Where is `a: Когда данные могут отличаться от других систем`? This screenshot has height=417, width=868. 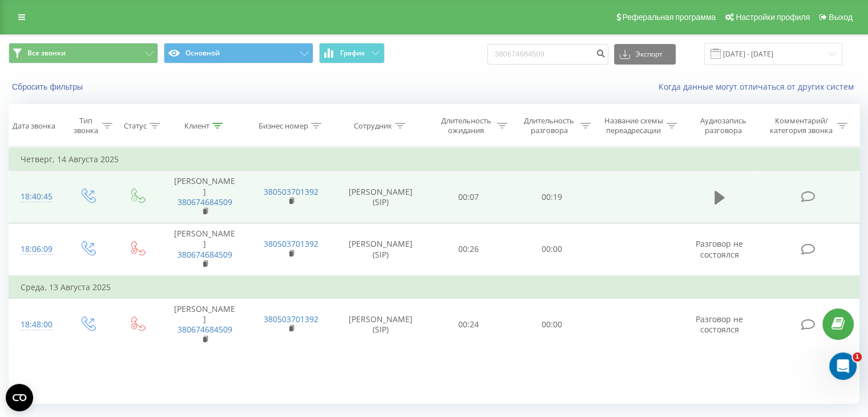
a: Когда данные могут отличаться от других систем is located at coordinates (759, 86).